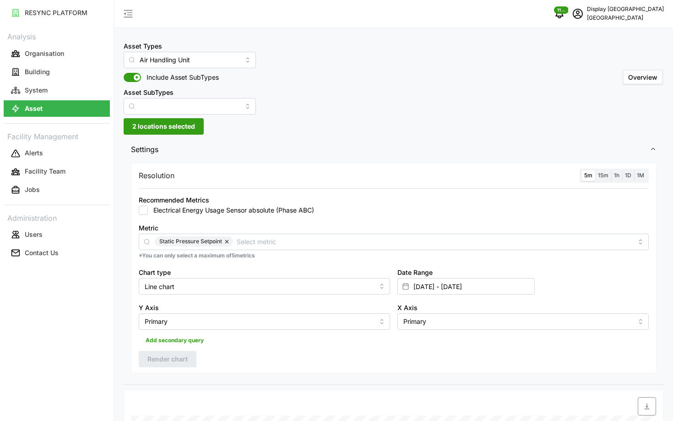 The image size is (673, 421). What do you see at coordinates (264, 322) in the screenshot?
I see `input: Select Y axis` at bounding box center [264, 322].